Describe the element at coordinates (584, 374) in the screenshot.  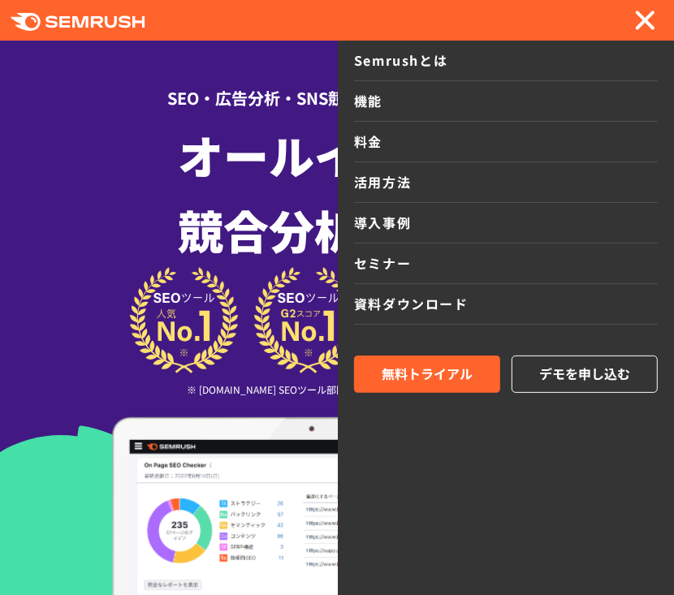
I see `span: デモを申し込む` at that location.